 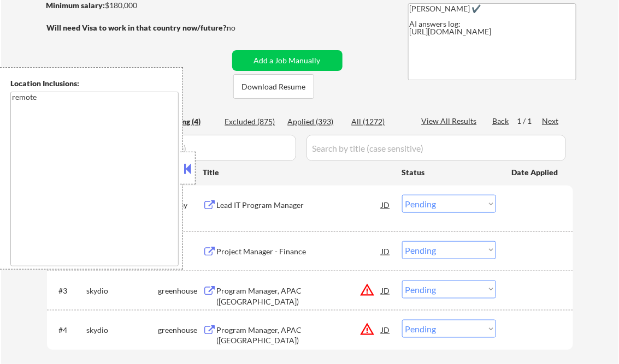 What do you see at coordinates (551, 121) in the screenshot?
I see `div: Next` at bounding box center [551, 121].